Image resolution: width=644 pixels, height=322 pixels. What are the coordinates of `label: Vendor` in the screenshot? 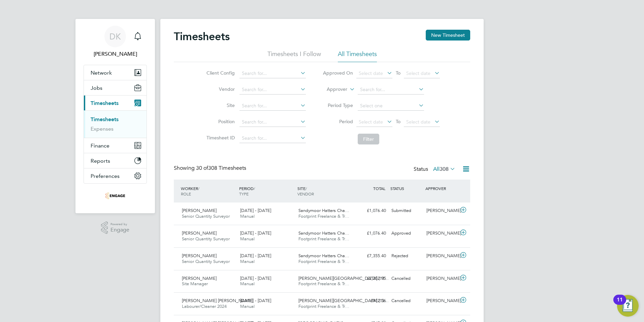 It's located at (220, 89).